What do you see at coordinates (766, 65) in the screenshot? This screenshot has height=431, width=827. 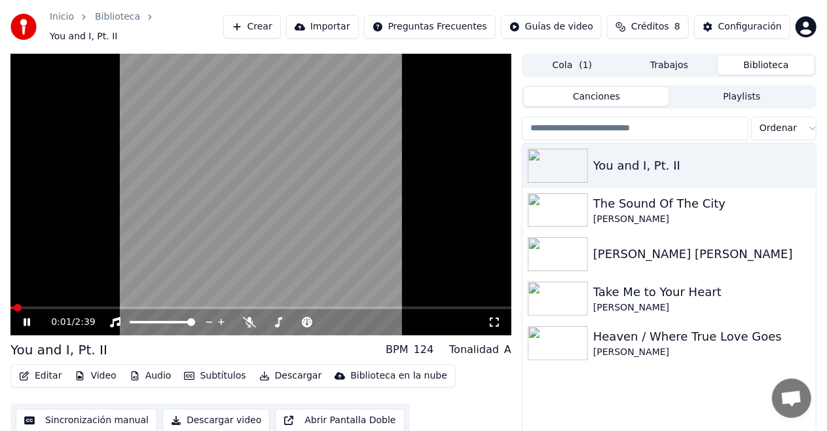 I see `button: Biblioteca` at bounding box center [766, 65].